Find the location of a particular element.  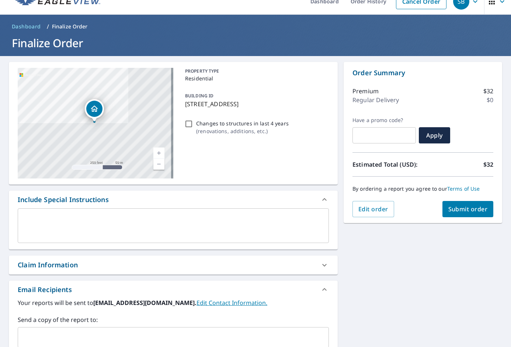

p: Changes to structures in last 4 years is located at coordinates (242, 123).